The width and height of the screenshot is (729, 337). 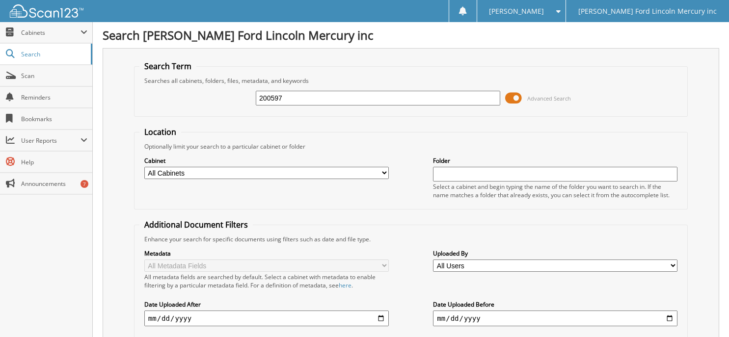 I want to click on span: Help, so click(x=54, y=162).